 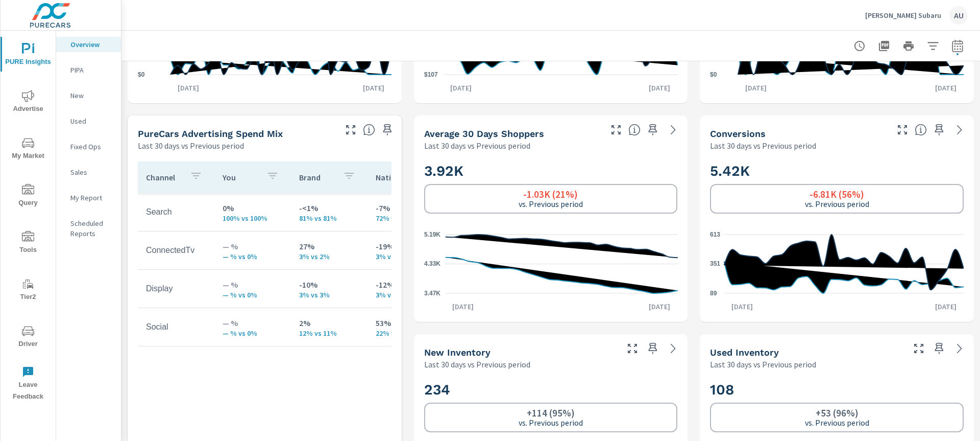 I want to click on div: Scheduled Reports, so click(x=88, y=228).